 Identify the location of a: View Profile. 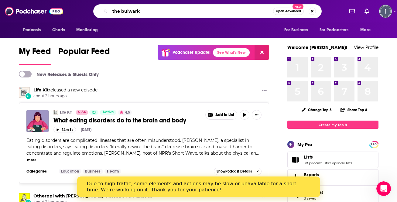
(366, 47).